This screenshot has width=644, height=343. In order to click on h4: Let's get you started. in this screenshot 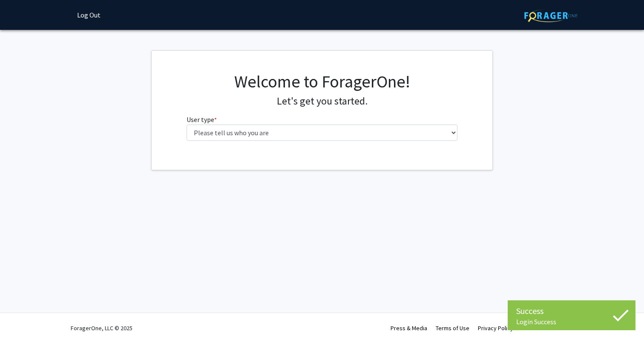, I will do `click(322, 101)`.